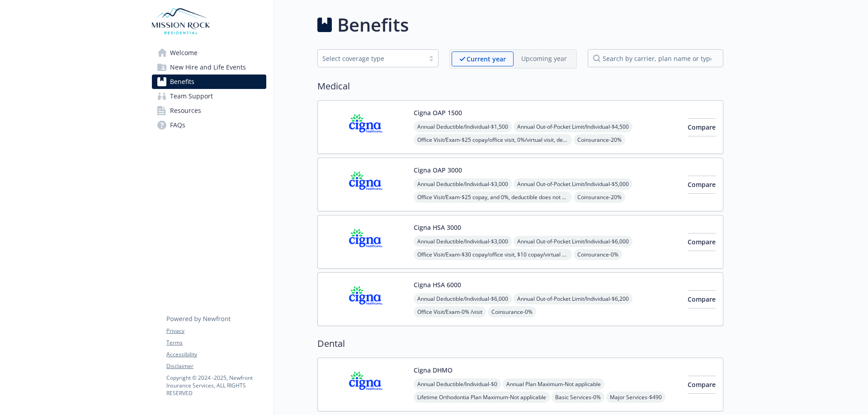 This screenshot has width=868, height=415. What do you see at coordinates (520, 344) in the screenshot?
I see `h2: Dental` at bounding box center [520, 344].